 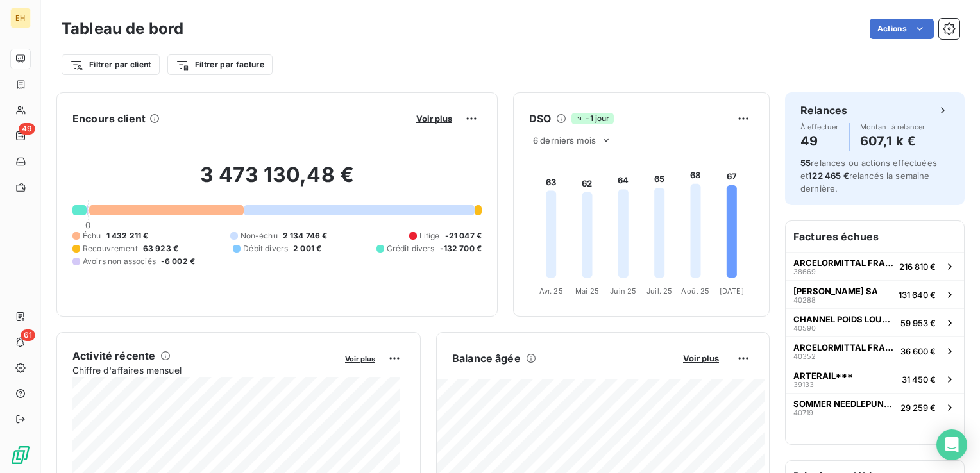 What do you see at coordinates (259, 236) in the screenshot?
I see `span: Non-échu` at bounding box center [259, 236].